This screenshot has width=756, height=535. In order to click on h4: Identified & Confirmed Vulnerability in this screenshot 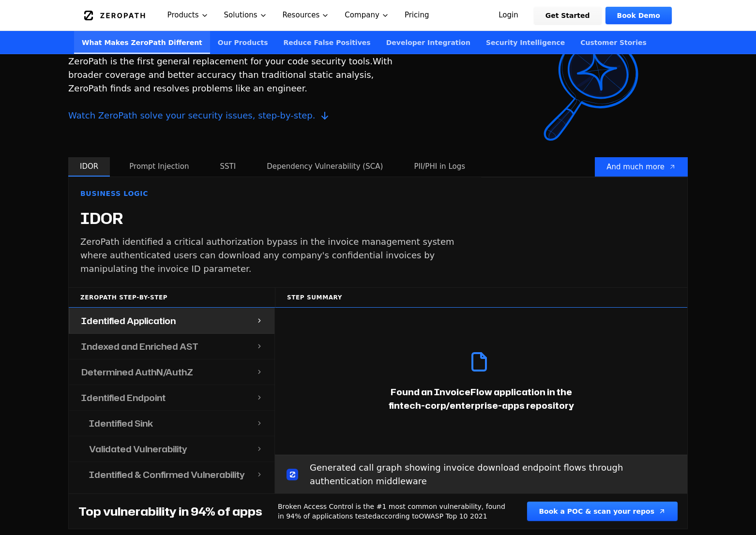, I will do `click(167, 474)`.